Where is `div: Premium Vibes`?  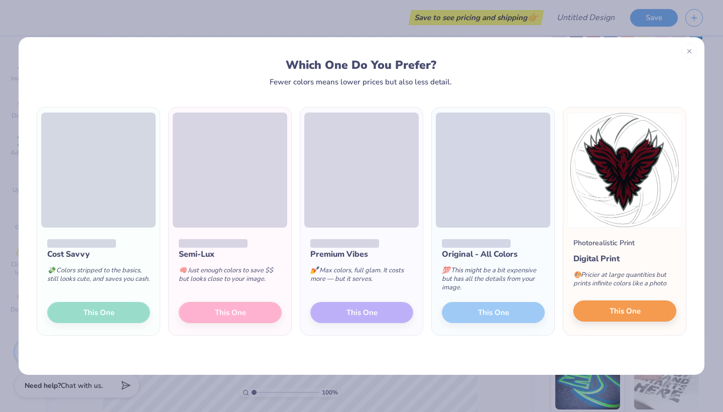 div: Premium Vibes is located at coordinates (362, 254).